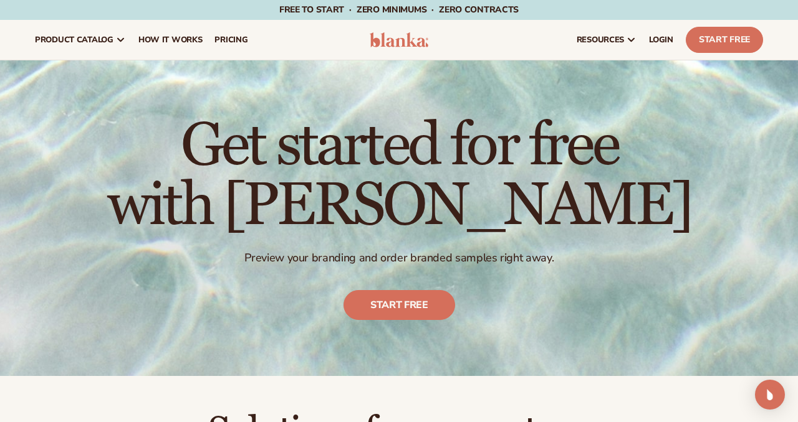 This screenshot has width=798, height=422. Describe the element at coordinates (606, 40) in the screenshot. I see `a: resources` at that location.